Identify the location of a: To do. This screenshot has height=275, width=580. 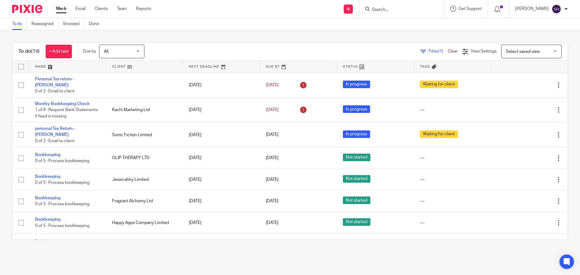
(19, 24).